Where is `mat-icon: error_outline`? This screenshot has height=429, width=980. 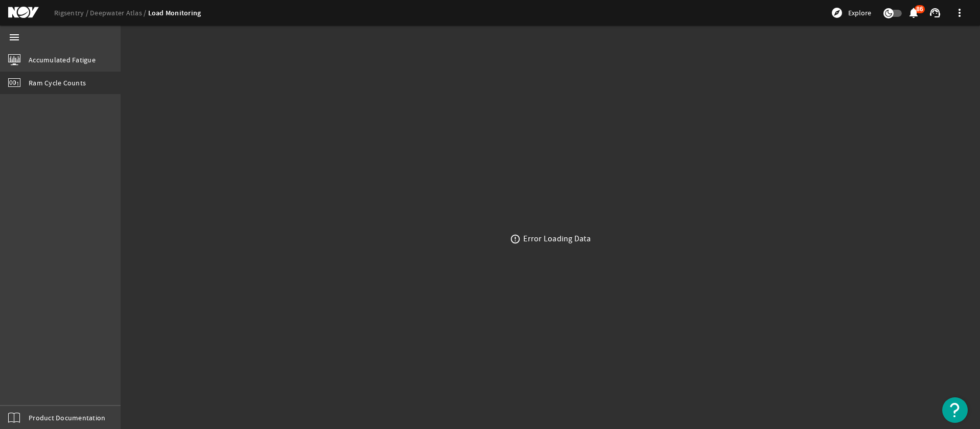
mat-icon: error_outline is located at coordinates (515, 239).